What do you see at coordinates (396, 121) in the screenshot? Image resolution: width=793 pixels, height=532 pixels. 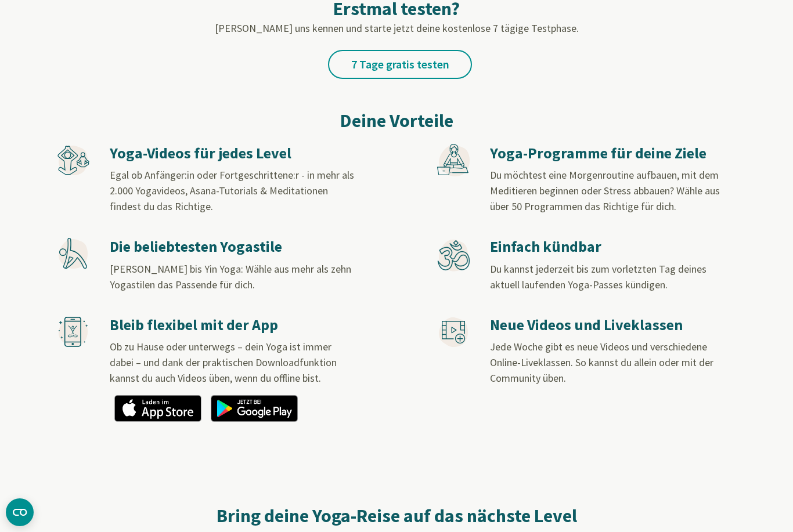 I see `h2: Deine Vorteile` at bounding box center [396, 121].